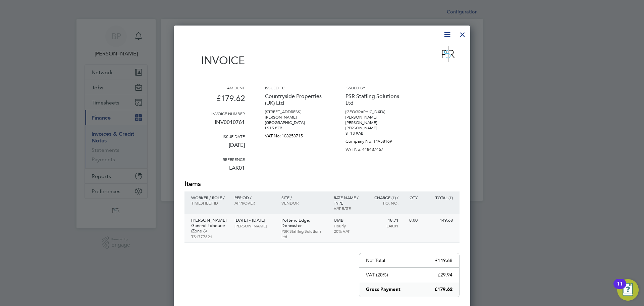 The image size is (644, 306). I want to click on p: Approver, so click(254, 203).